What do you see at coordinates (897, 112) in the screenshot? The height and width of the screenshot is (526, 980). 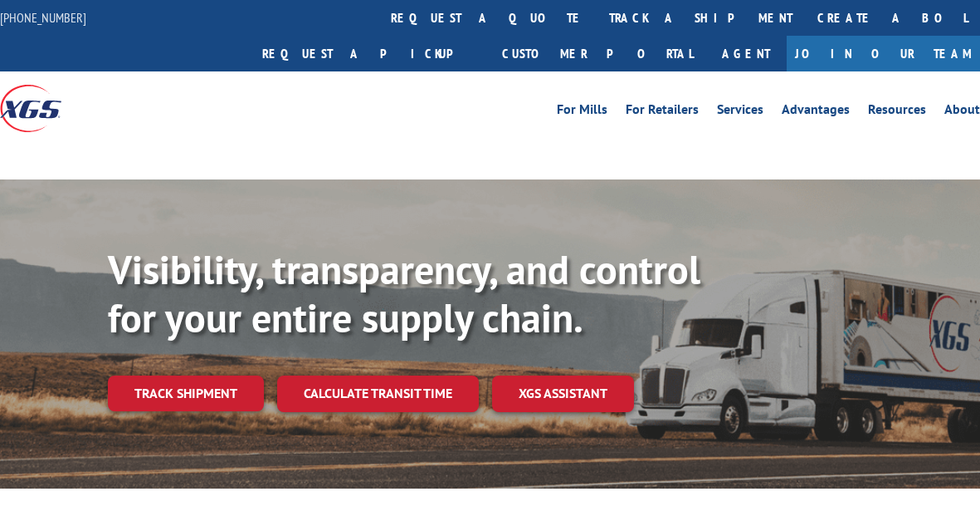 I see `a: Resources` at bounding box center [897, 112].